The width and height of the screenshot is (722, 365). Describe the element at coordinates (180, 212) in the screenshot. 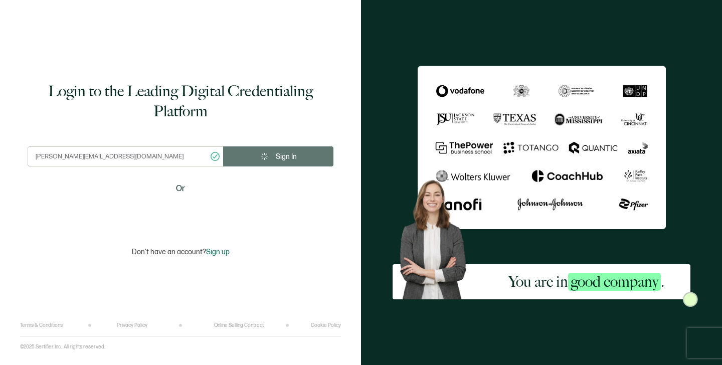

I see `div: Sign in with Google. Opens in new tab` at that location.